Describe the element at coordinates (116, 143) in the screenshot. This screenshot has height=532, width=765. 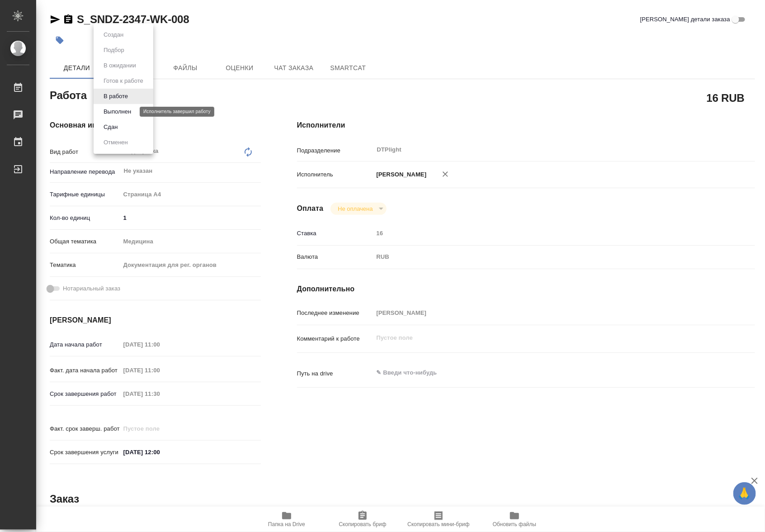
I see `button: Отменен` at that location.